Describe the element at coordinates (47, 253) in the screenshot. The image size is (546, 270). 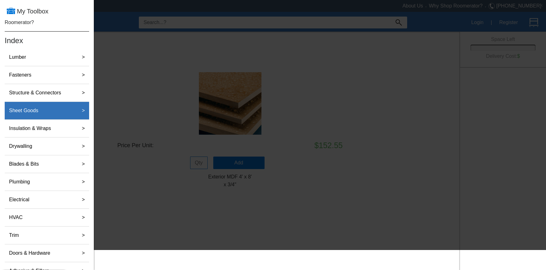
I see `button: Doors & Hardware>` at that location.